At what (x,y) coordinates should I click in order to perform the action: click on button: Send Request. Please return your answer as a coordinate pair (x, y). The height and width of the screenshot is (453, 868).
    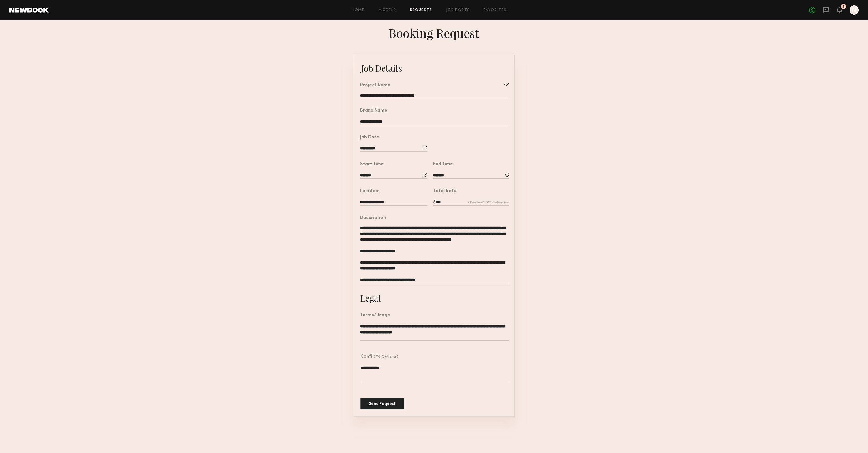
    Looking at the image, I should click on (382, 404).